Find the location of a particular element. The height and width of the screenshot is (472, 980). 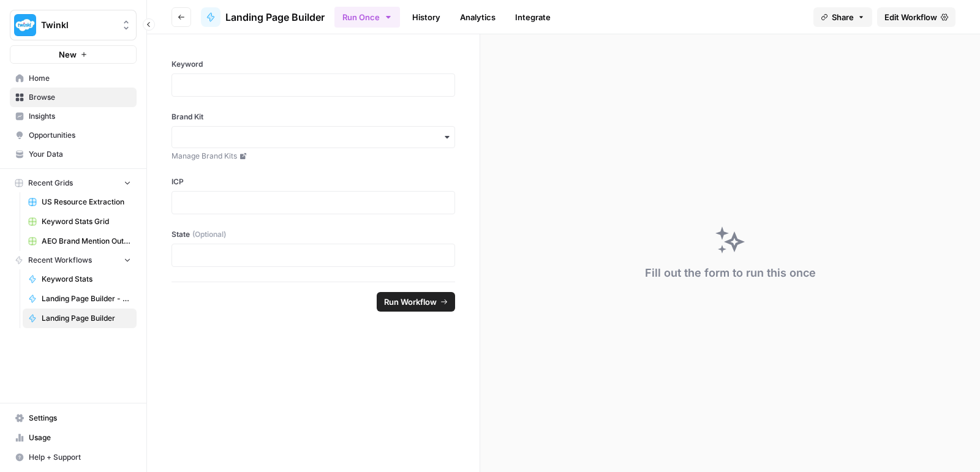

img: Twinkl Logo is located at coordinates (25, 25).